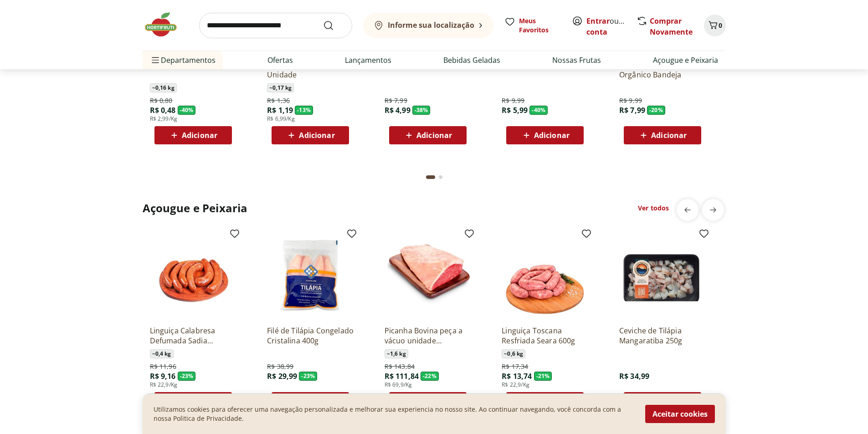  What do you see at coordinates (182, 60) in the screenshot?
I see `span: Departamentos` at bounding box center [182, 60].